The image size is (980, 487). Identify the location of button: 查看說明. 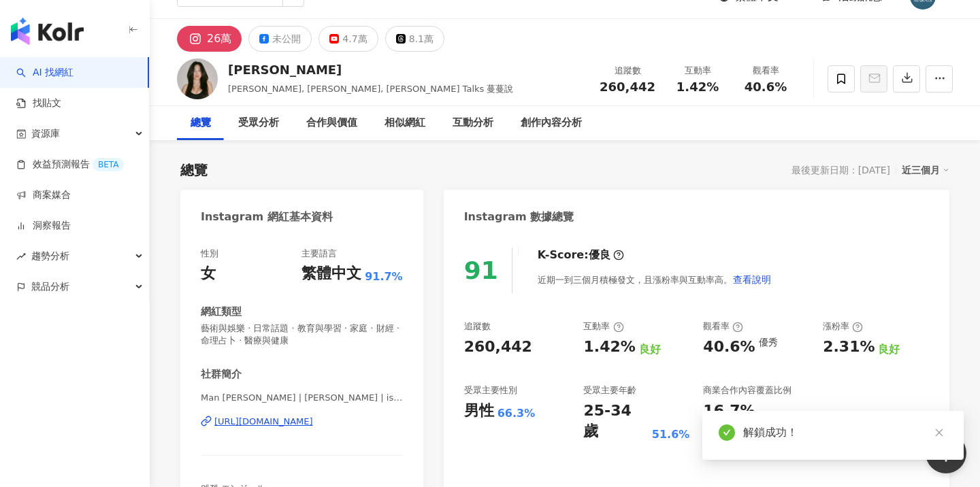
(752, 280).